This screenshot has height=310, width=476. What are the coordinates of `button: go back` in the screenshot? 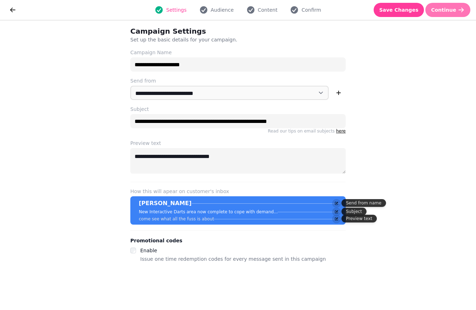 It's located at (13, 10).